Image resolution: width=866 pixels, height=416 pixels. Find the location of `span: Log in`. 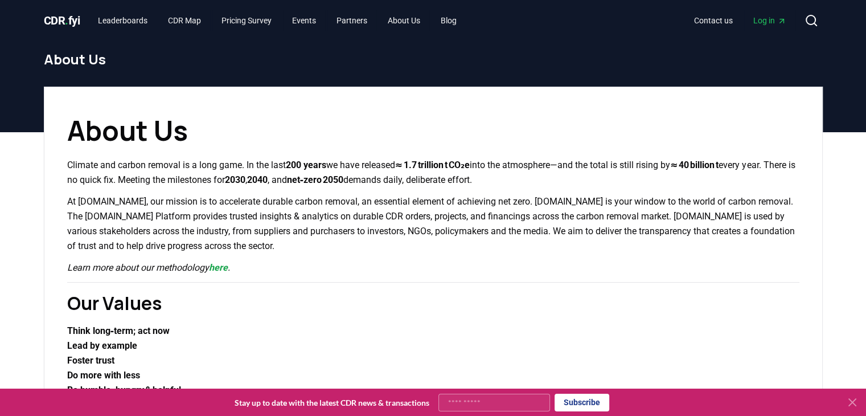

span: Log in is located at coordinates (770, 21).